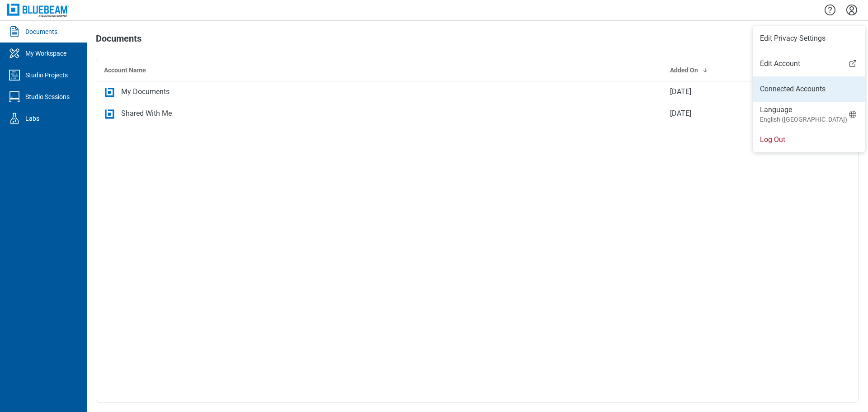 This screenshot has width=868, height=412. I want to click on div: Account Name, so click(380, 70).